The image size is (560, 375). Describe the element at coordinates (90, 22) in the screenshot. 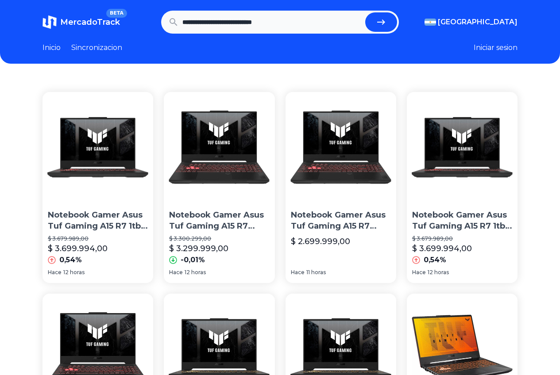

I see `span: MercadoTrack` at that location.